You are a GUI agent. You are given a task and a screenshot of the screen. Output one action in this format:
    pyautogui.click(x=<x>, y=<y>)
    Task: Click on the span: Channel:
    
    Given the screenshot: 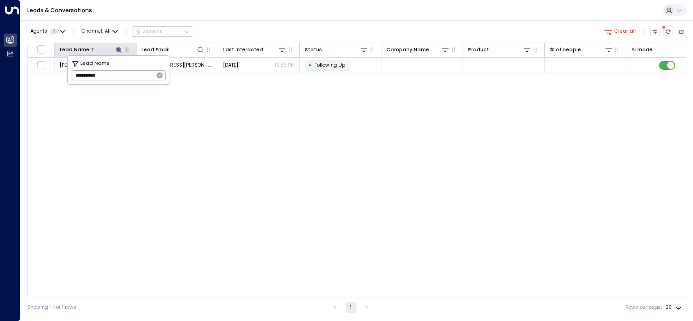 What is the action you would take?
    pyautogui.click(x=100, y=31)
    